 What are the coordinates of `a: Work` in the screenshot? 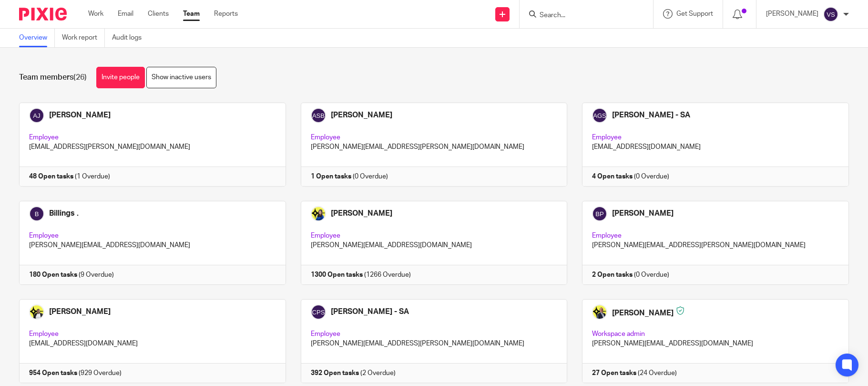 It's located at (96, 14).